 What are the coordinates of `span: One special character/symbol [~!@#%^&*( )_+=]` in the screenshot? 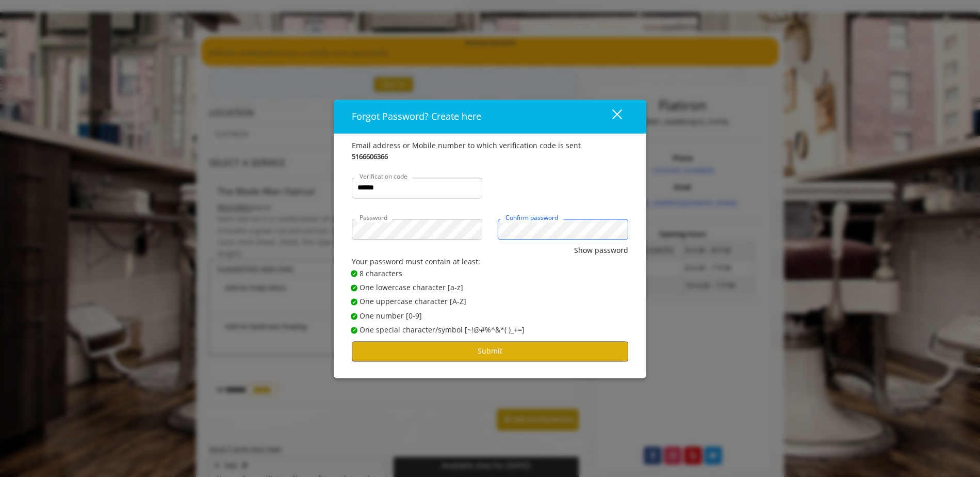 It's located at (442, 330).